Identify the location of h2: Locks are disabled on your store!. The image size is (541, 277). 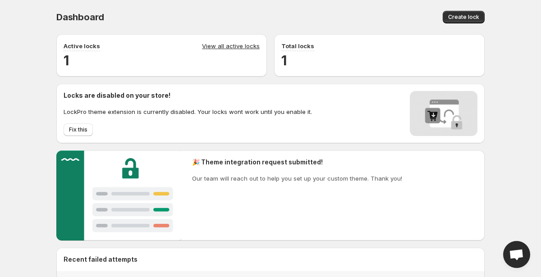
(187, 96).